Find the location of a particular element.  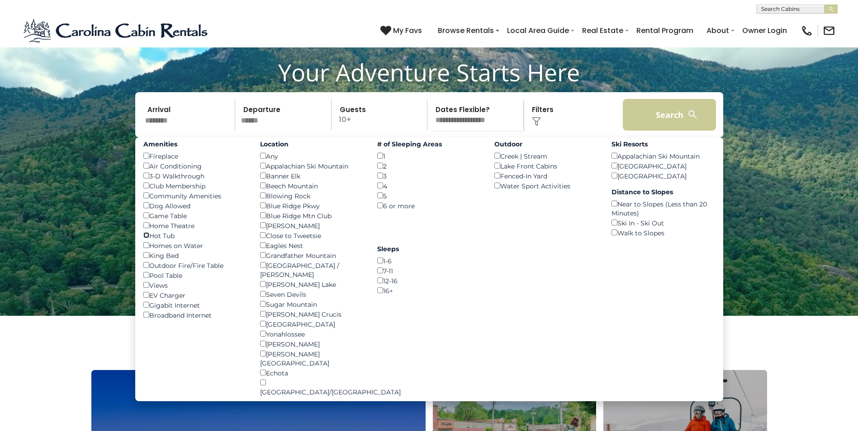

div: Sugar Mountain is located at coordinates (312, 304).